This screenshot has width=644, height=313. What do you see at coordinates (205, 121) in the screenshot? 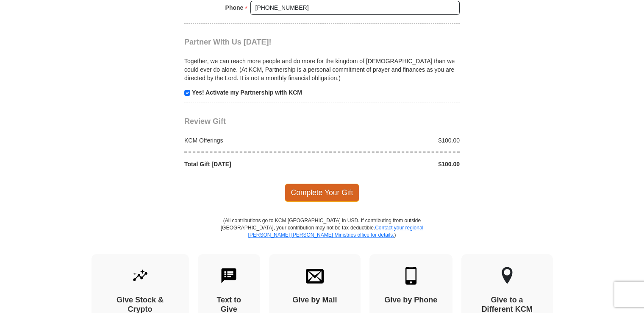
I see `span: Review Gift` at bounding box center [205, 121].